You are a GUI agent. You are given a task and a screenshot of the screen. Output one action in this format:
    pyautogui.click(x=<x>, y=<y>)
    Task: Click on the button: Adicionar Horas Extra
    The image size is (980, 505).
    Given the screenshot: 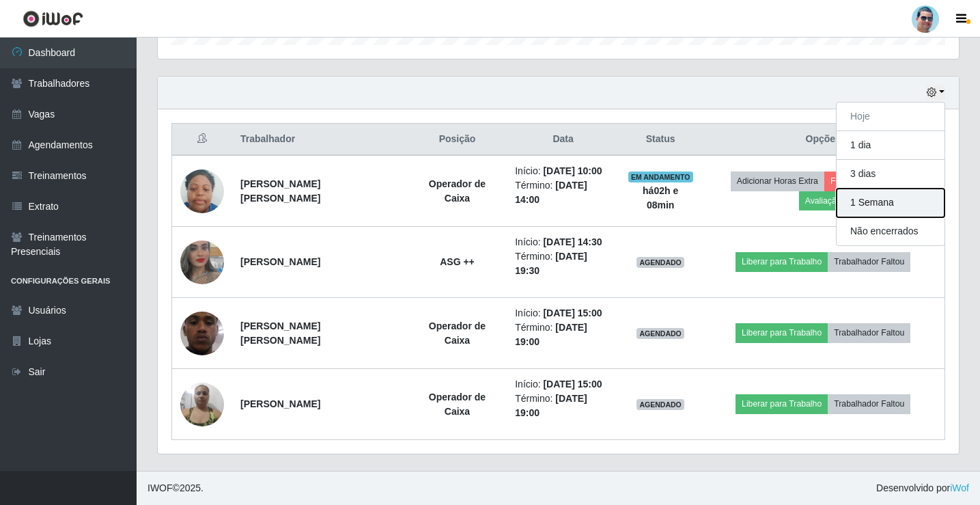 What is the action you would take?
    pyautogui.click(x=777, y=181)
    